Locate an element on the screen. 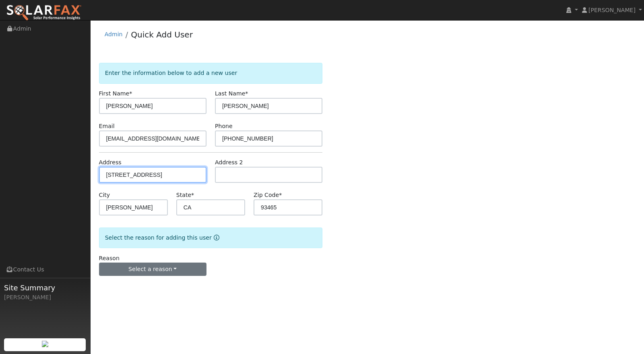 The width and height of the screenshot is (644, 354). span: Site Summary is located at coordinates (45, 288).